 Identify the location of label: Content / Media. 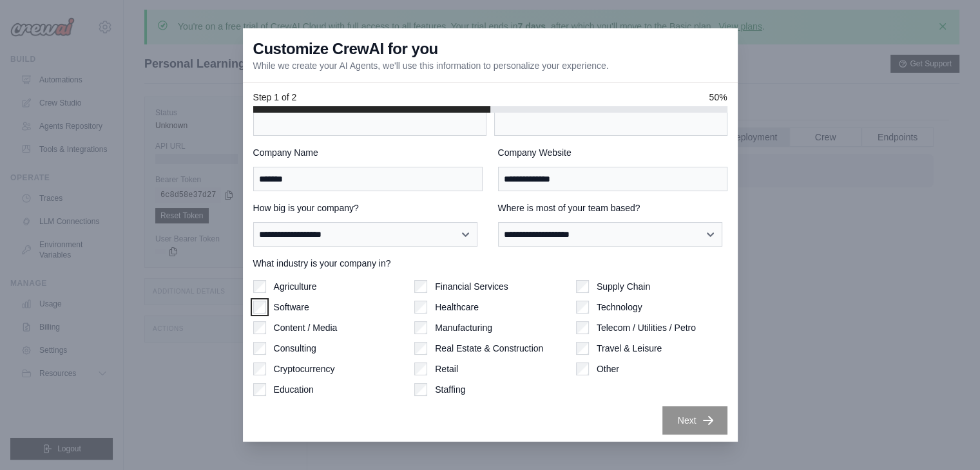
(305, 328).